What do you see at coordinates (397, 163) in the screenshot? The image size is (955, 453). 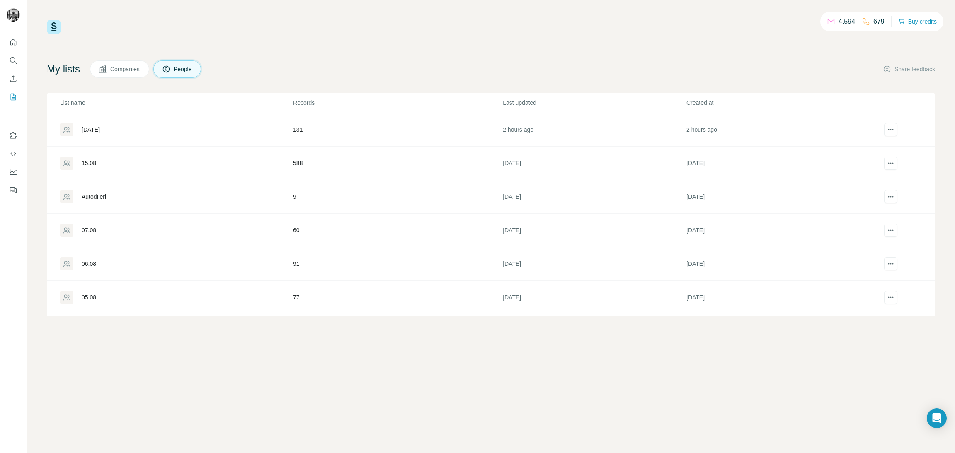 I see `td: 588` at bounding box center [397, 163].